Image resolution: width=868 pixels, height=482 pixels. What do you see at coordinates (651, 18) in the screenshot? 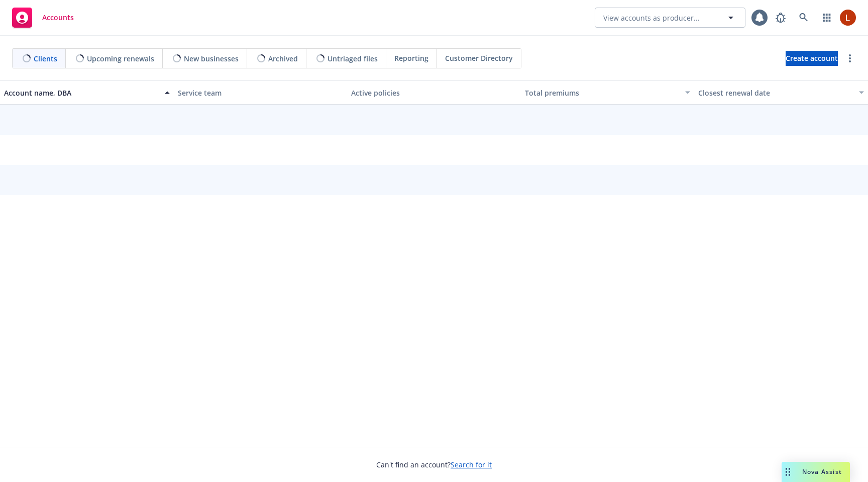
I see `span: View accounts as producer...` at bounding box center [651, 18].